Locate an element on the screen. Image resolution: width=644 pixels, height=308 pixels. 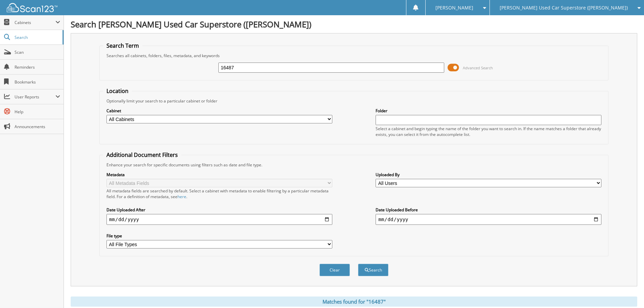
div: Enhance your search for specific documents using filters such as date and file type. is located at coordinates (354, 165).